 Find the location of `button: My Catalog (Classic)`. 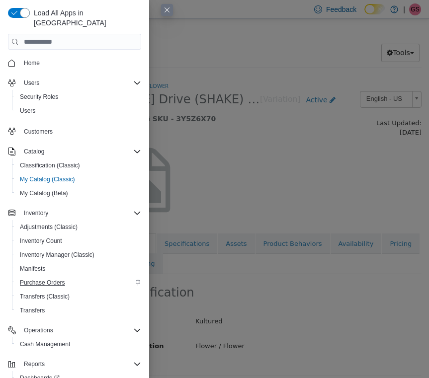

button: My Catalog (Classic) is located at coordinates (79, 179).